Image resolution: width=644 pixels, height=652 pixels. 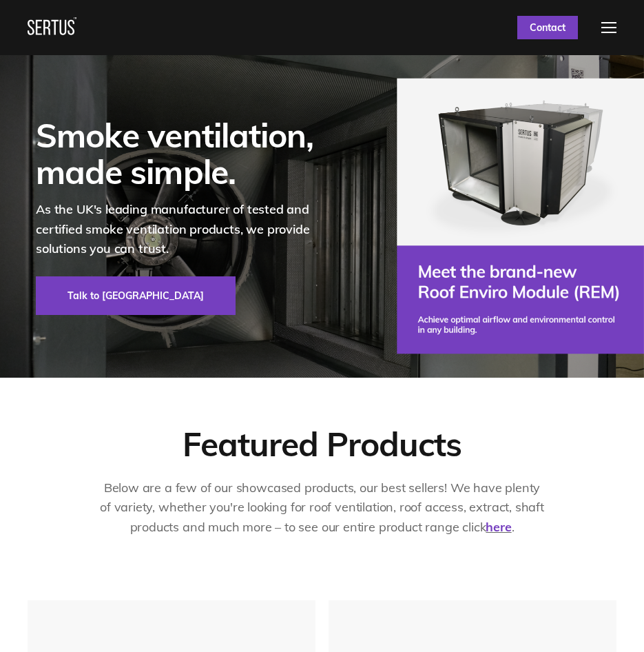 I want to click on a: here, so click(x=498, y=526).